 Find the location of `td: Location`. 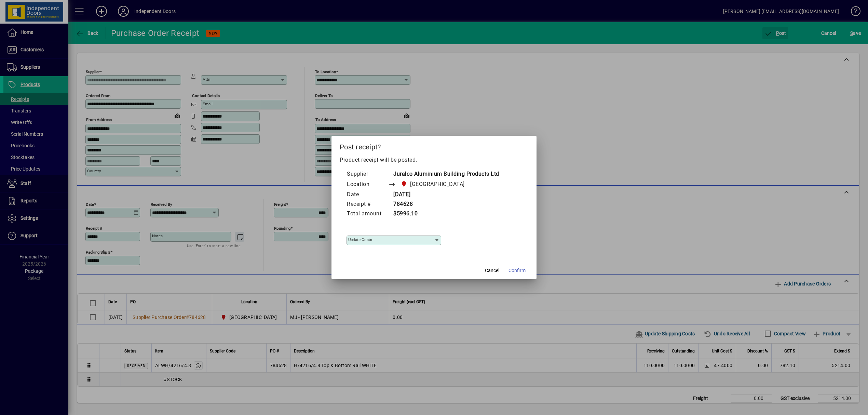

td: Location is located at coordinates (368, 185).